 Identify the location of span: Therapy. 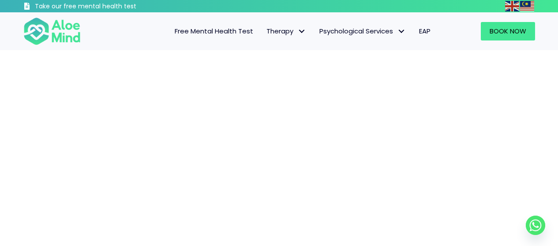
(286, 31).